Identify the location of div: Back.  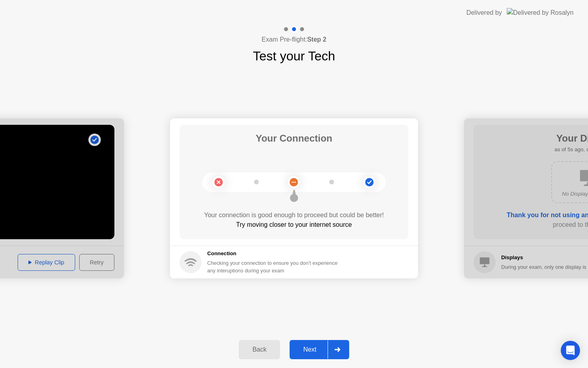
(259, 349).